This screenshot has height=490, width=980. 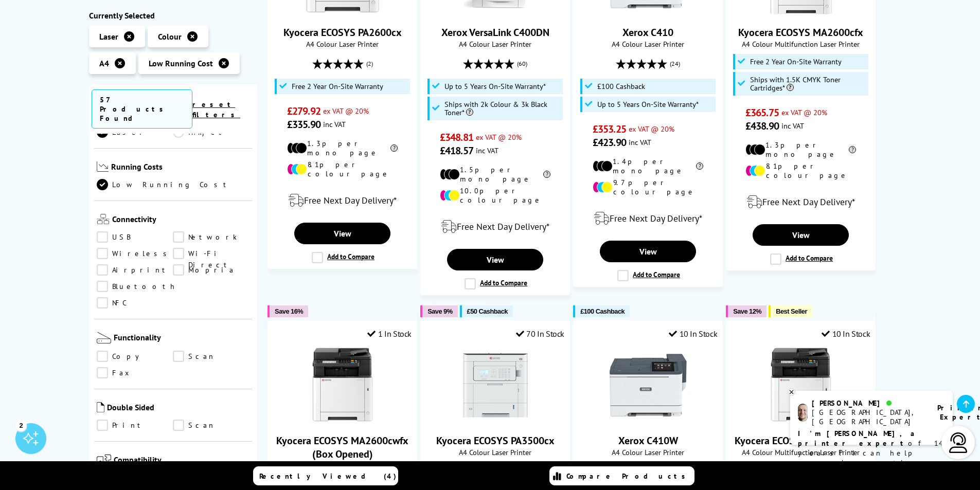 What do you see at coordinates (628, 476) in the screenshot?
I see `span: Compare Products` at bounding box center [628, 476].